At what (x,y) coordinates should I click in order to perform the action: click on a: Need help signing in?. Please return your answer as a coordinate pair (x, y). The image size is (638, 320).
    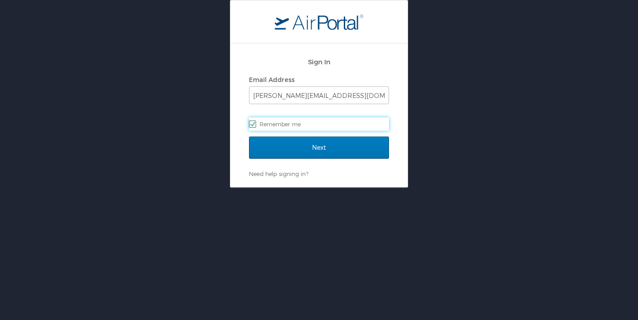
    Looking at the image, I should click on (279, 174).